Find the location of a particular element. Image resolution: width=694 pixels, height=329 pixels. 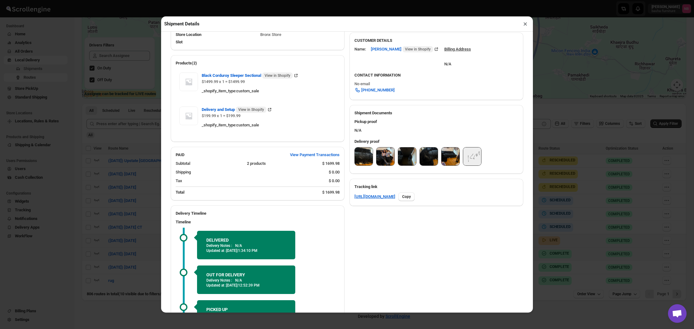

h3: Timeline is located at coordinates (258, 222).